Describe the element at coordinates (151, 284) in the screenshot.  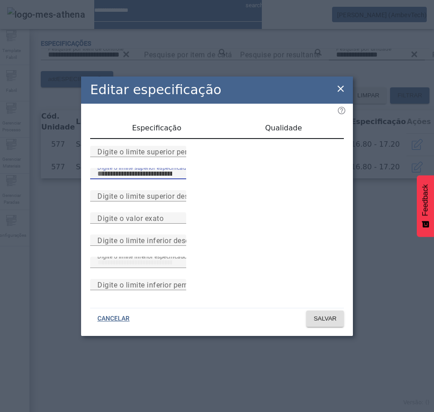
I see `mat-label: Digite o limite inferior permitido` at that location.